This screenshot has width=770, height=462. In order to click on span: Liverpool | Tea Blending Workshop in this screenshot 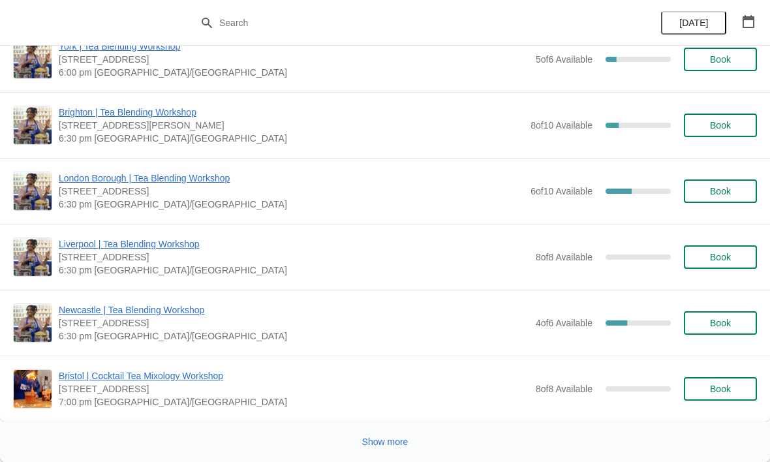, I will do `click(294, 244)`.